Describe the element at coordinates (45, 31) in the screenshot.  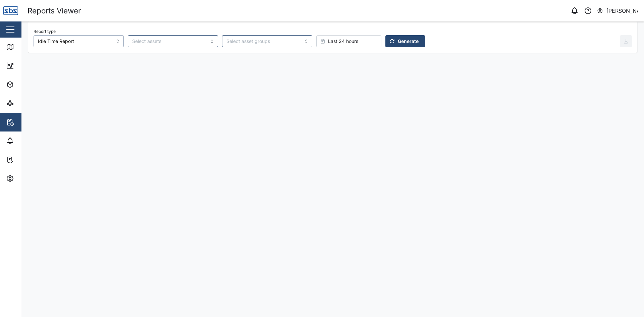
I see `label: Report type` at that location.